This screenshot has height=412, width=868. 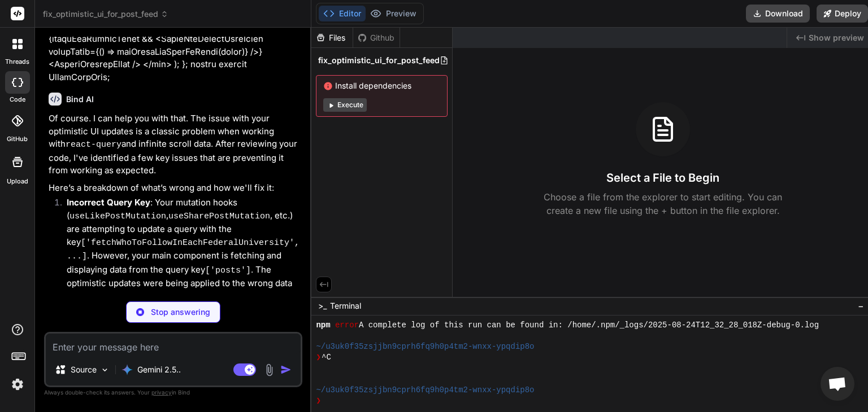 What do you see at coordinates (79, 99) in the screenshot?
I see `h6: Bind AI` at bounding box center [79, 99].